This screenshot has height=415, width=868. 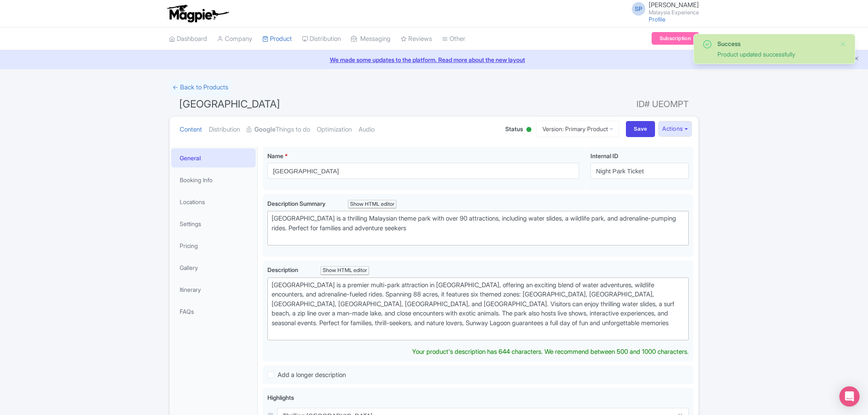 What do you see at coordinates (856, 59) in the screenshot?
I see `button: Close announcement` at bounding box center [856, 59].